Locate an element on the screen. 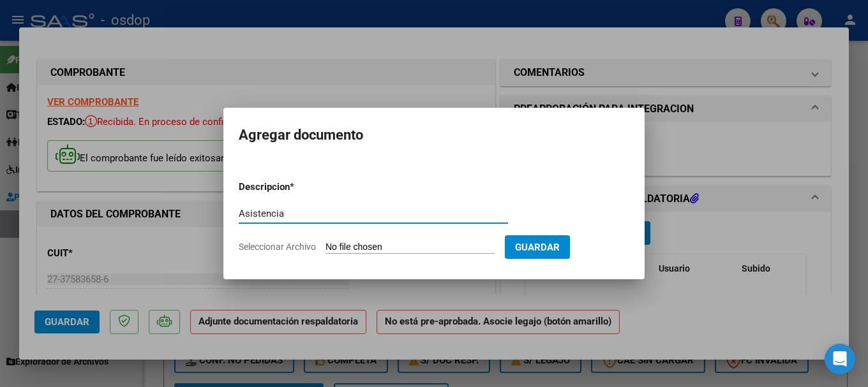  span: Guardar is located at coordinates (537, 248).